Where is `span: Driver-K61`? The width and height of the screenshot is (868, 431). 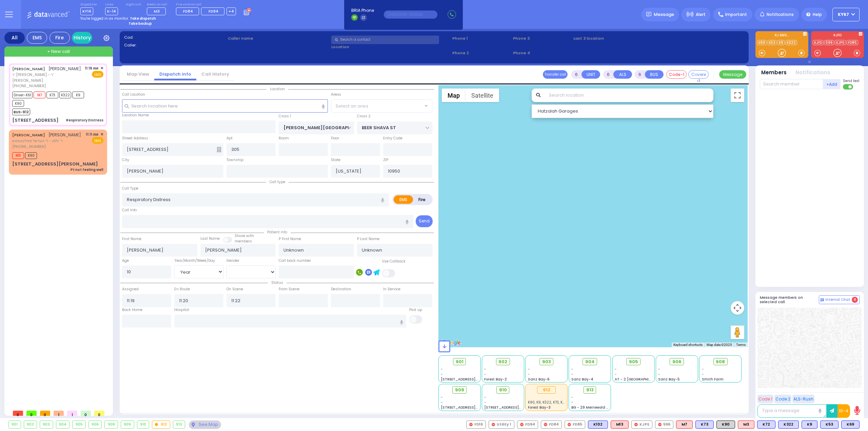
span: Driver-K61 is located at coordinates (23, 95).